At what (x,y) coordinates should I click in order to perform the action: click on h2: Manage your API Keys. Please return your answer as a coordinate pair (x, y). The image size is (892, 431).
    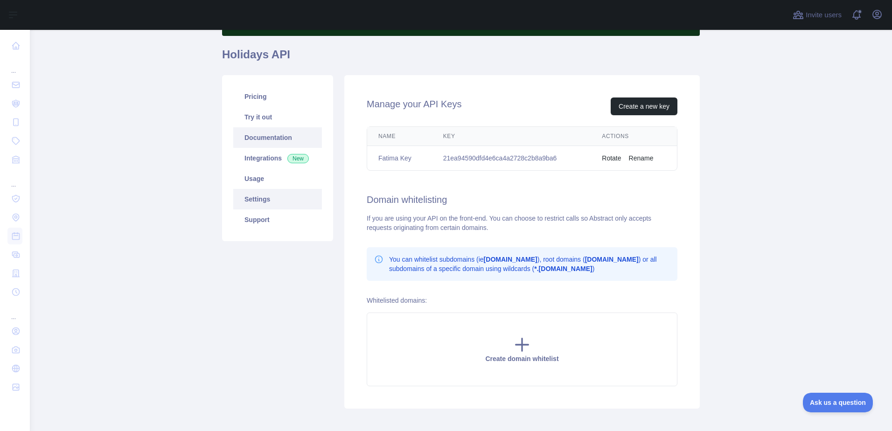
    Looking at the image, I should click on (414, 106).